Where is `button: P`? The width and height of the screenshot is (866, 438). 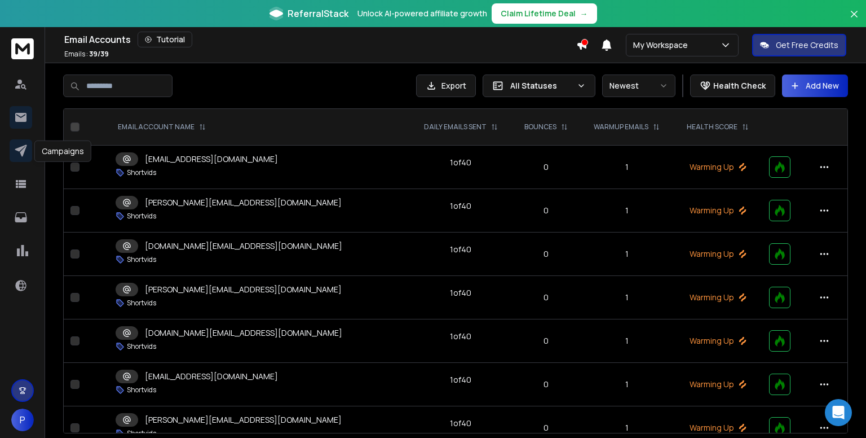 button: P is located at coordinates (23, 419).